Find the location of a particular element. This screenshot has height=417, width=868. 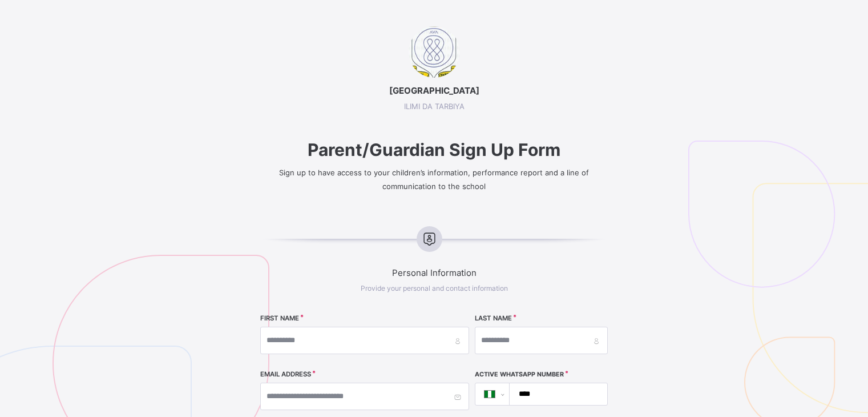

label: EMAIL ADDRESS is located at coordinates (285, 374).